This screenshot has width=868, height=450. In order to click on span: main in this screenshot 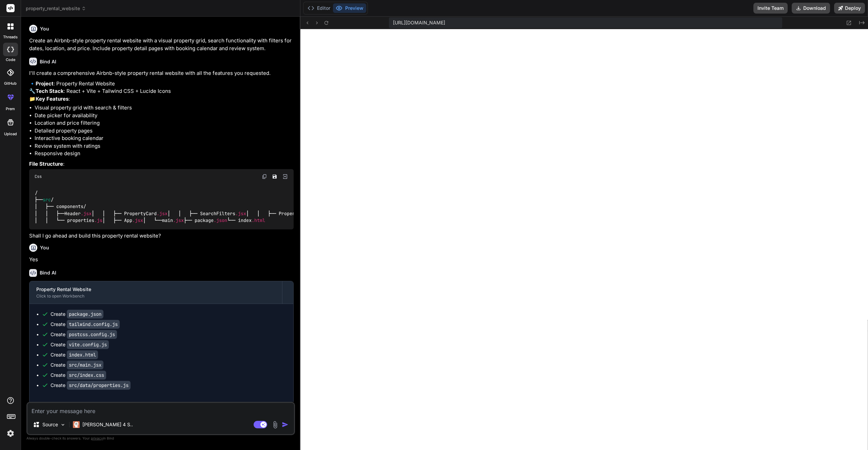, I will do `click(168, 220)`.